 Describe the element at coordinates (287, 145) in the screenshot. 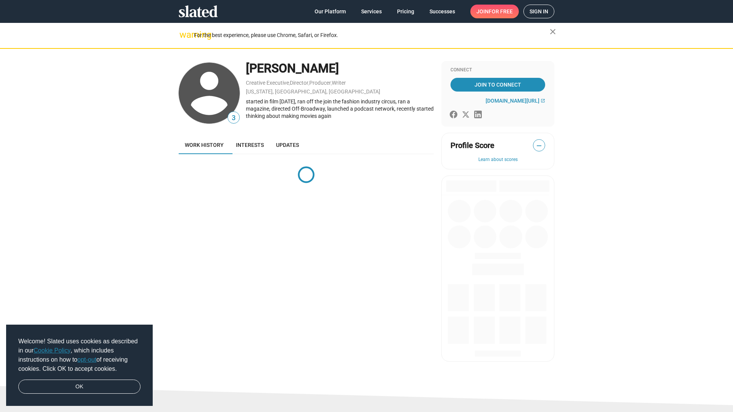

I see `span: Updates` at that location.